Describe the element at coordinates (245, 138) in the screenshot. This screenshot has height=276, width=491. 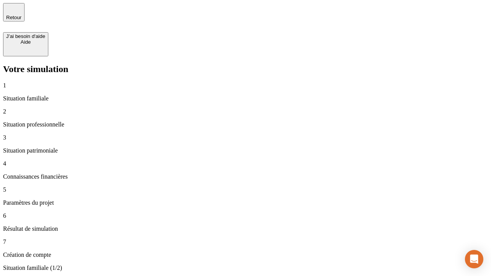
I see `p: 3` at that location.